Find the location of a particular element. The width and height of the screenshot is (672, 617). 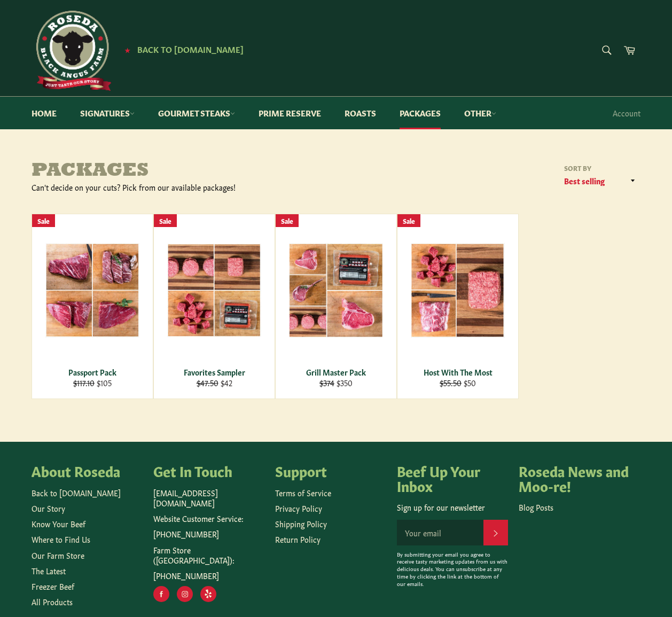

s: $374 is located at coordinates (327, 382).